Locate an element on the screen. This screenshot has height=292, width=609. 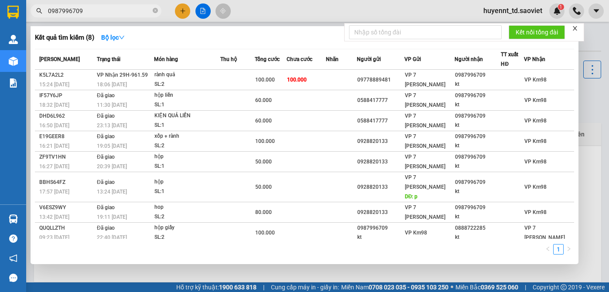
span: Trạng thái is located at coordinates (109, 59).